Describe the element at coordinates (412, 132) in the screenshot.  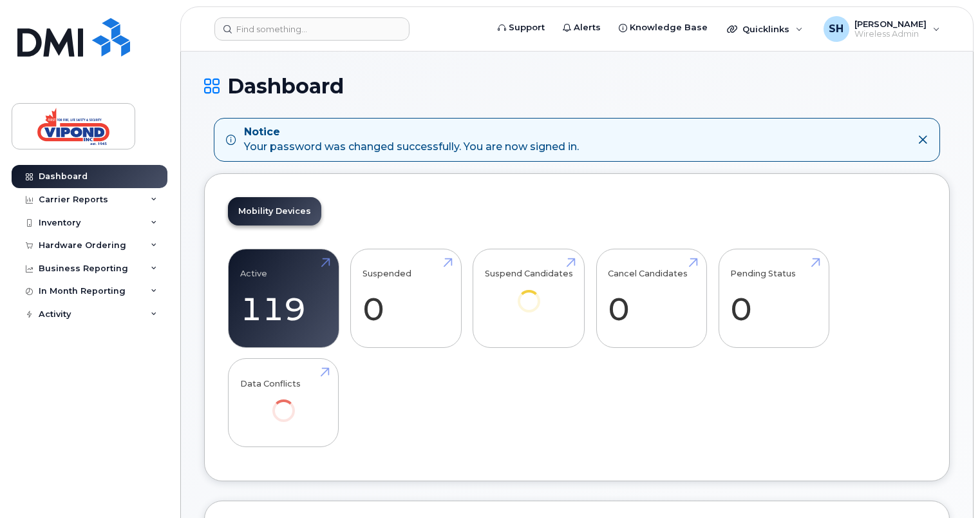
I see `strong: Notice` at that location.